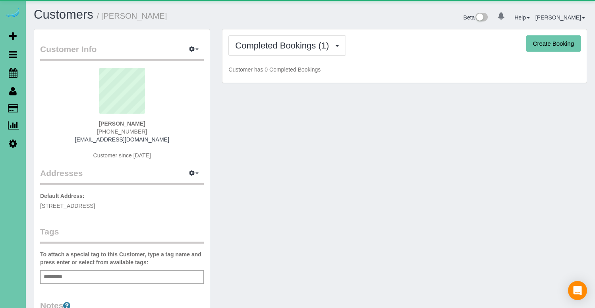 The height and width of the screenshot is (308, 595). I want to click on label: To attach a special tag to this Customer, type a tag name and press enter or select from availabl..., so click(122, 258).